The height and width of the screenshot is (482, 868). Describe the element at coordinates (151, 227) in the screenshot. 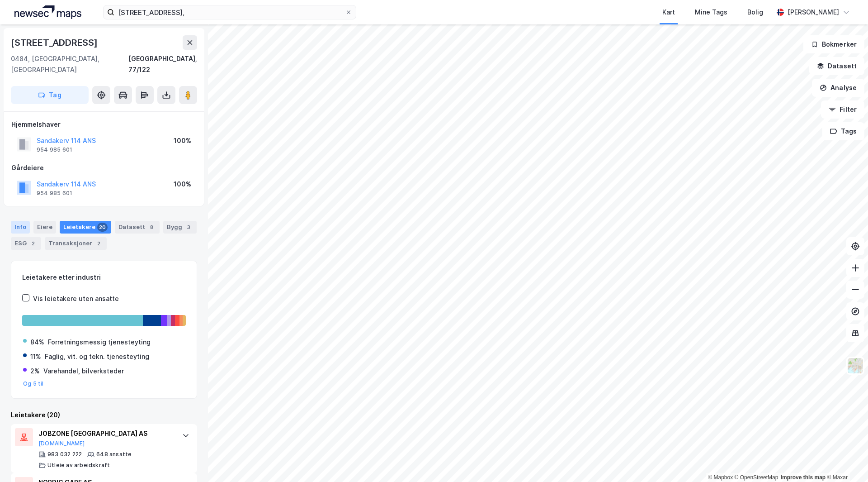

I see `div: 8` at that location.